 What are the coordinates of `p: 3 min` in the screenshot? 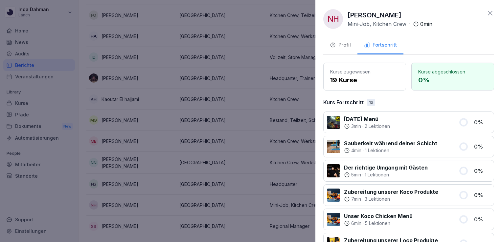 It's located at (356, 126).